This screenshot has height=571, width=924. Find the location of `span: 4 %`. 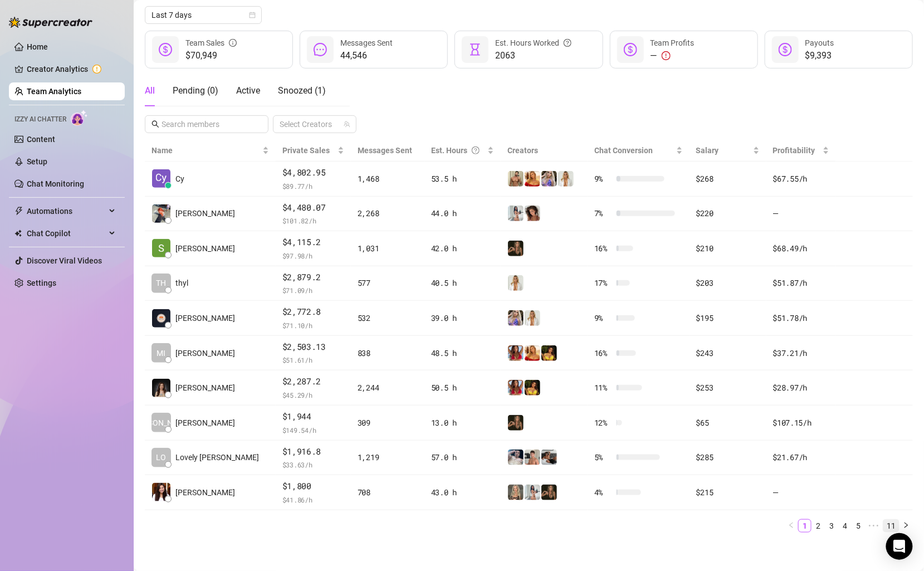

span: 4 % is located at coordinates (603, 493).